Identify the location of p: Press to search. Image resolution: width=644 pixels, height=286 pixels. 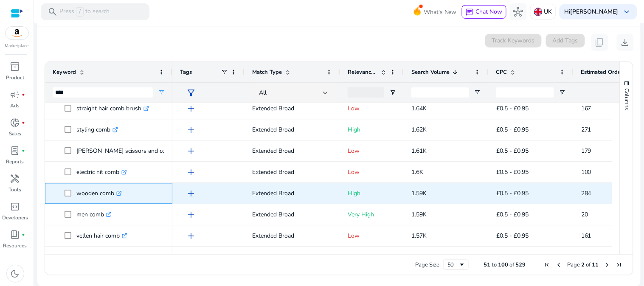
(84, 12).